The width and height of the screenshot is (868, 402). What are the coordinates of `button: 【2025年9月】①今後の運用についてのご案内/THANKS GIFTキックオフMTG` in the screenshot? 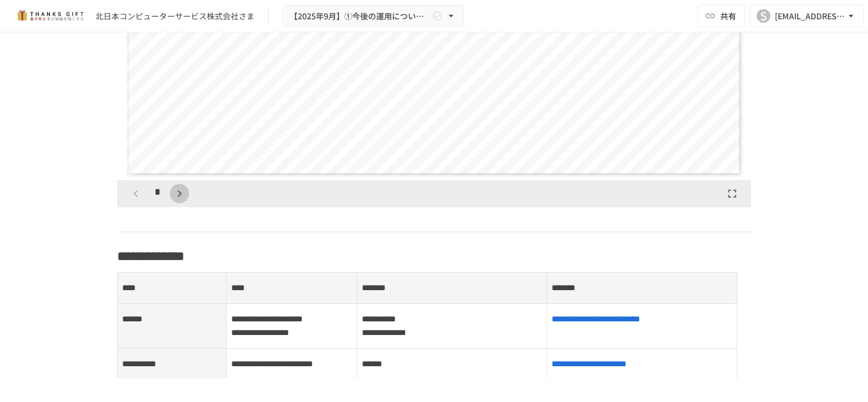 It's located at (374, 16).